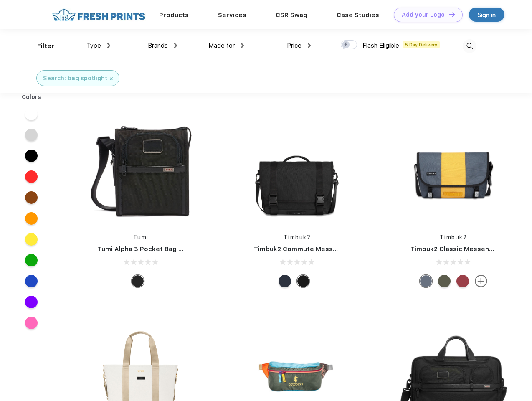 The height and width of the screenshot is (401, 532). What do you see at coordinates (462, 249) in the screenshot?
I see `a: Timbuk2 Classic Messenger Bag` at bounding box center [462, 249].